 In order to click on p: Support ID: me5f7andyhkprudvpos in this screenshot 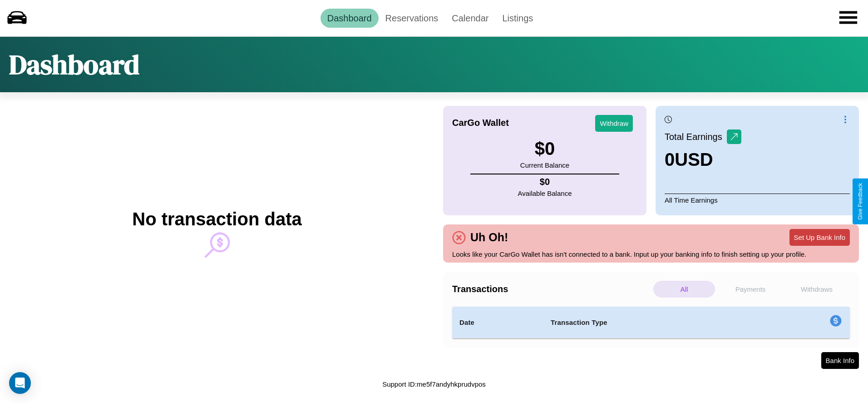, I will do `click(434, 384)`.